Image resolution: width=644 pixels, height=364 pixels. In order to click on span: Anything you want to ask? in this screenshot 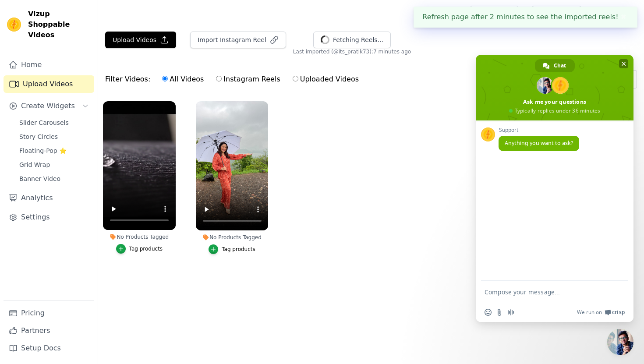, I will do `click(539, 143)`.